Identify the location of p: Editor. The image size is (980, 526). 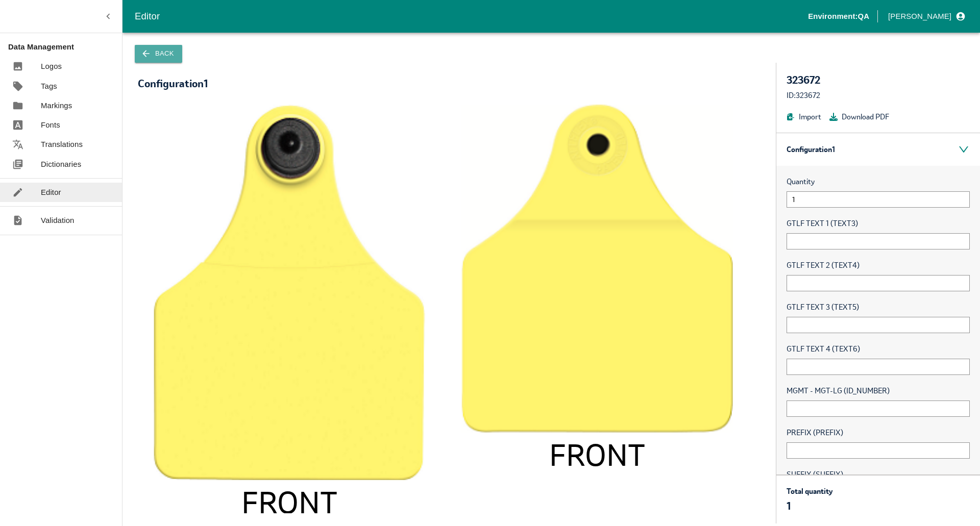
(51, 192).